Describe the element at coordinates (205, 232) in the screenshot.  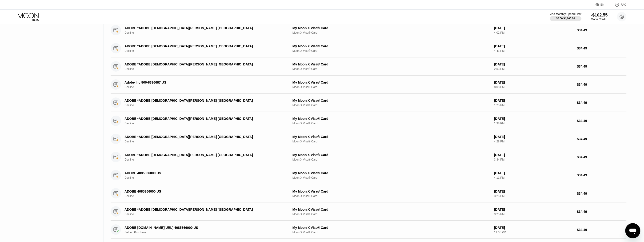
I see `div: Settled Purchase` at that location.